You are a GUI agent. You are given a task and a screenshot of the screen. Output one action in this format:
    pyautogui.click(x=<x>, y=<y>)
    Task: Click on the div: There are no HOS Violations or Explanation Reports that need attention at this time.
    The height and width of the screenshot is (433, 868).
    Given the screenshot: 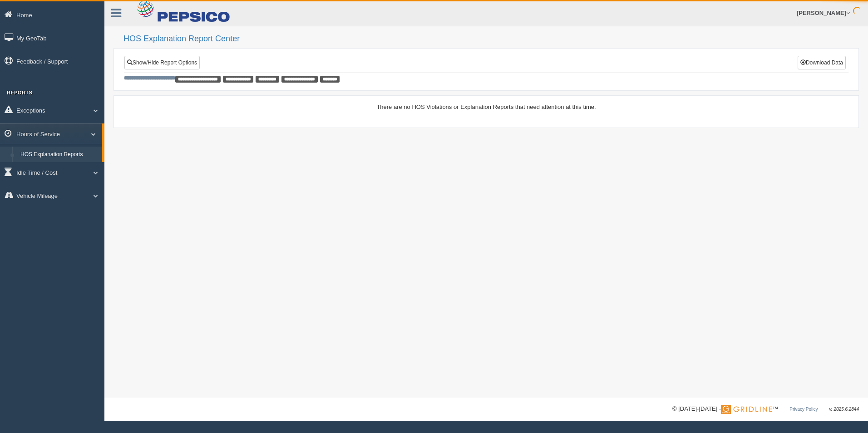 What is the action you would take?
    pyautogui.click(x=487, y=107)
    